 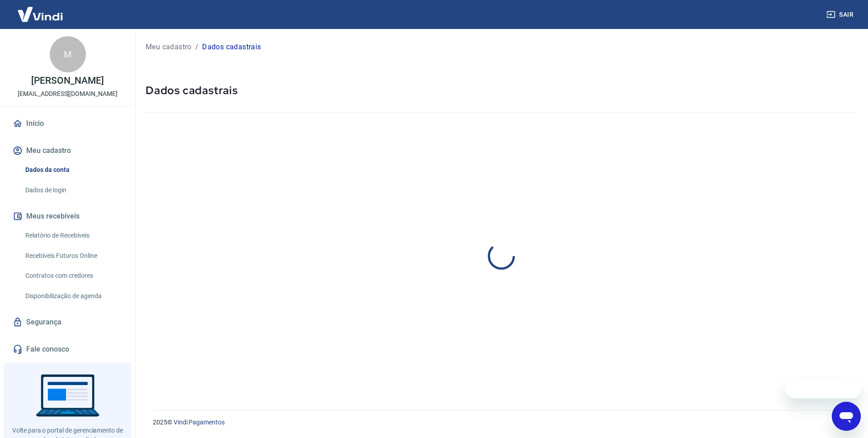 I want to click on a: Início, so click(x=67, y=124).